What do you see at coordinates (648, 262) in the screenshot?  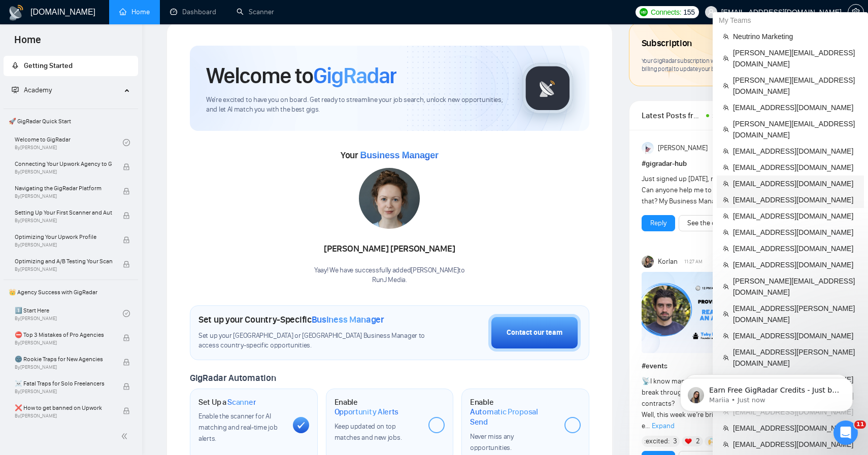 I see `img: Korlan` at bounding box center [648, 262].